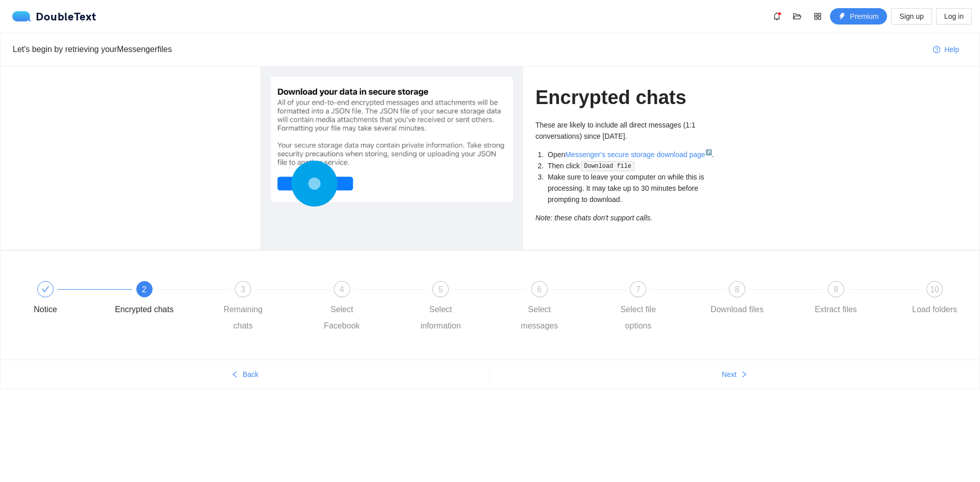 This screenshot has width=980, height=482. I want to click on div: 8Download files, so click(757, 299).